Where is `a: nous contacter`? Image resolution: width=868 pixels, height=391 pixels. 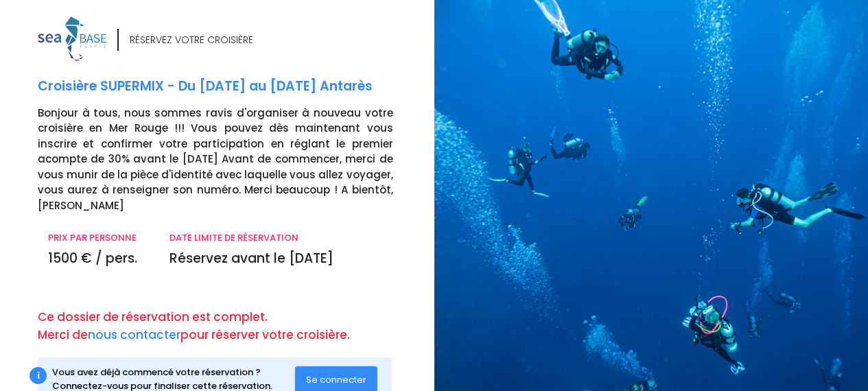 a: nous contacter is located at coordinates (134, 334).